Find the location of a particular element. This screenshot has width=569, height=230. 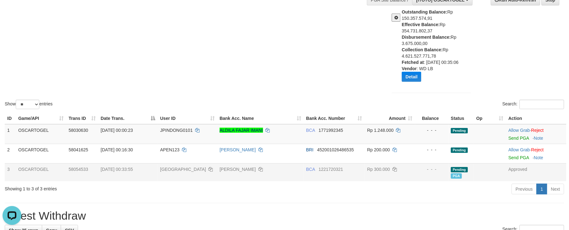

span: Copy 1221720321 to clipboard is located at coordinates (331, 169).